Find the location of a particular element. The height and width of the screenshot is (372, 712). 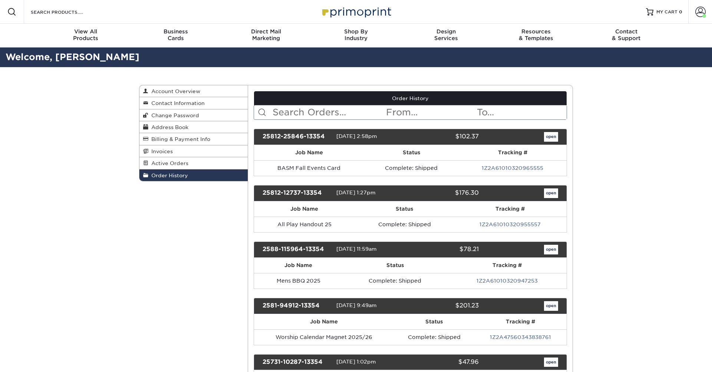

div: & Templates is located at coordinates (536, 35).